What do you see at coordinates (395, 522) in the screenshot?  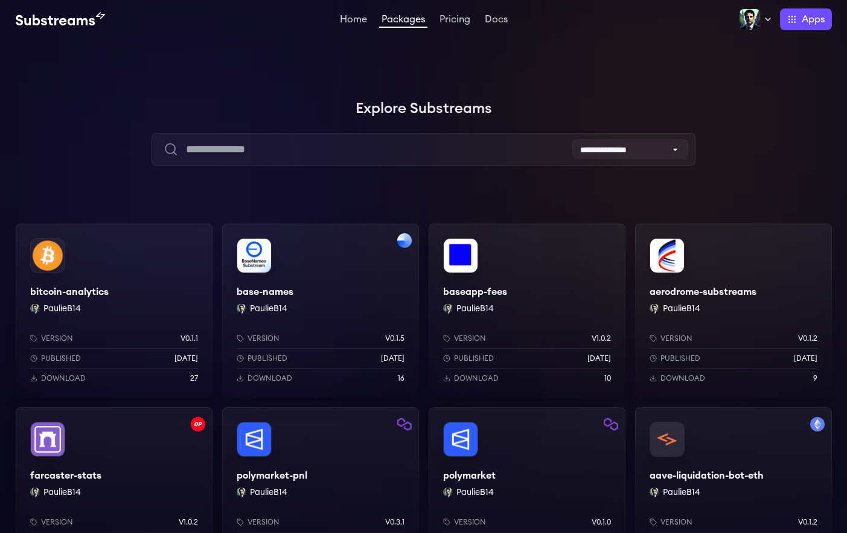 I see `p: v0.3.1` at bounding box center [395, 522].